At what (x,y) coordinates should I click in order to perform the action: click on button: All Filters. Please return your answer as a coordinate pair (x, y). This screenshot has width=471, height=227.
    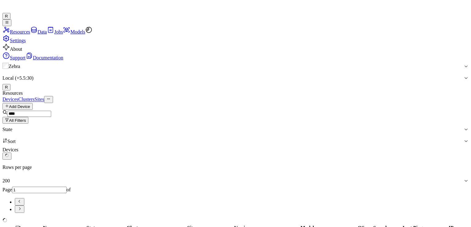
    Looking at the image, I should click on (15, 120).